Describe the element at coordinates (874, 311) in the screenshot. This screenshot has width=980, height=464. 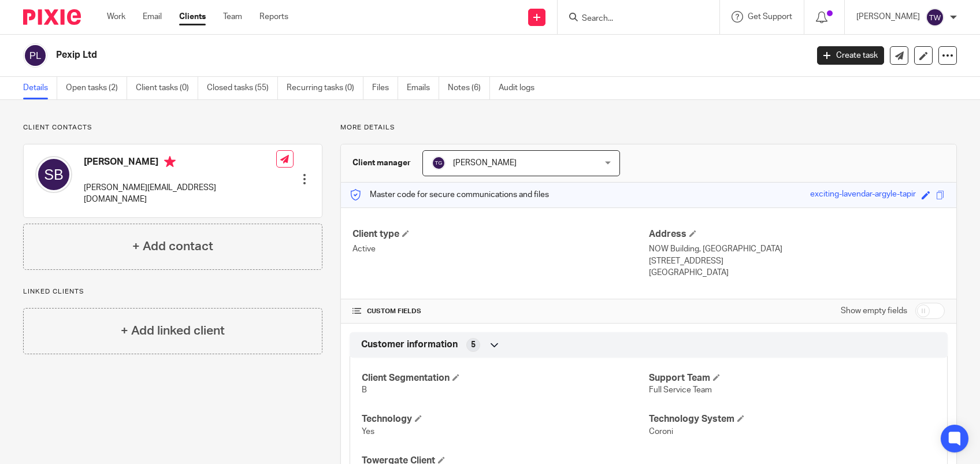
I see `label: Show empty fields` at that location.